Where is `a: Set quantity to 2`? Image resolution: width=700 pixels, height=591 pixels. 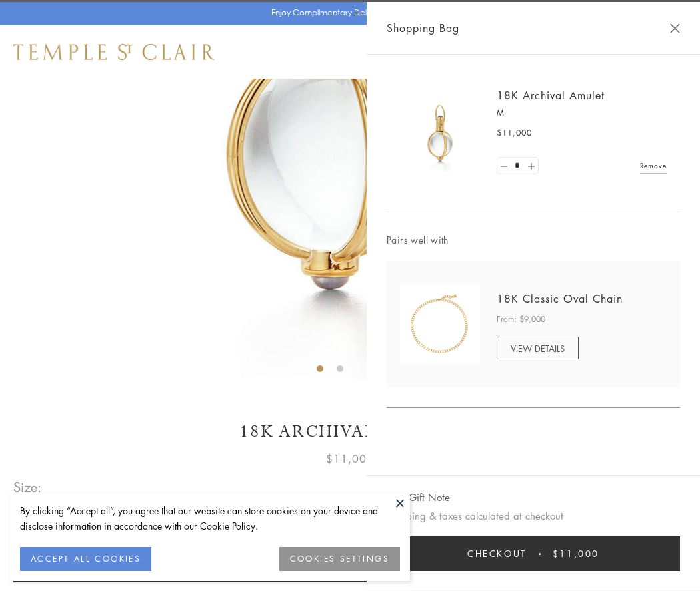 a: Set quantity to 2 is located at coordinates (530, 166).